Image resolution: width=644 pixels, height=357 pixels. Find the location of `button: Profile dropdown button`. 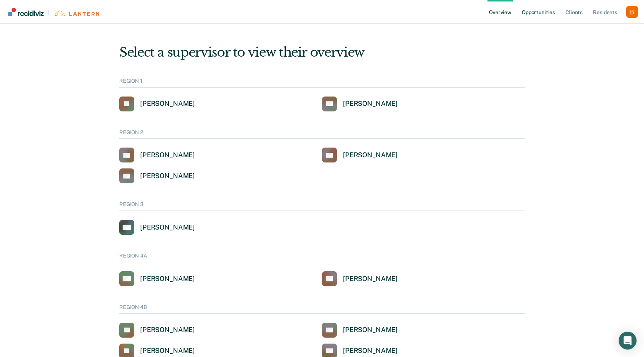

button: Profile dropdown button is located at coordinates (632, 12).